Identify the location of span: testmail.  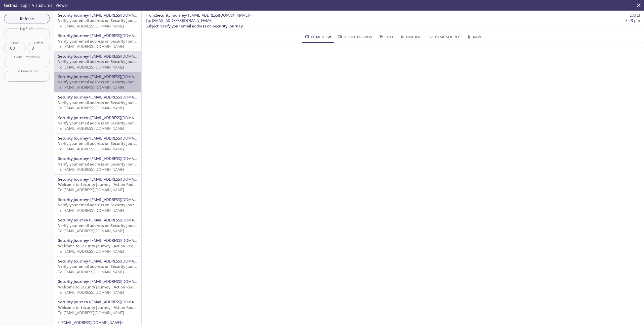
(12, 5).